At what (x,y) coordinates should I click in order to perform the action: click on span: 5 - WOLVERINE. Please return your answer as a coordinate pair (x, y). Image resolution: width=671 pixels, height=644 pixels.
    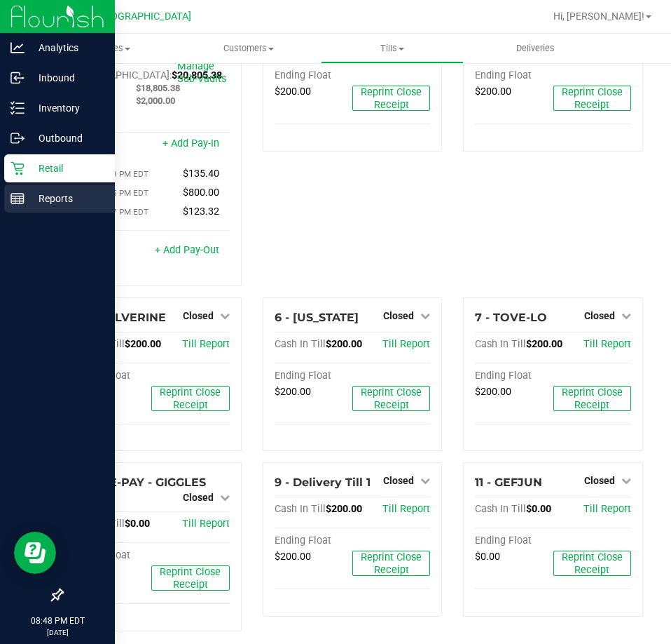
    Looking at the image, I should click on (120, 317).